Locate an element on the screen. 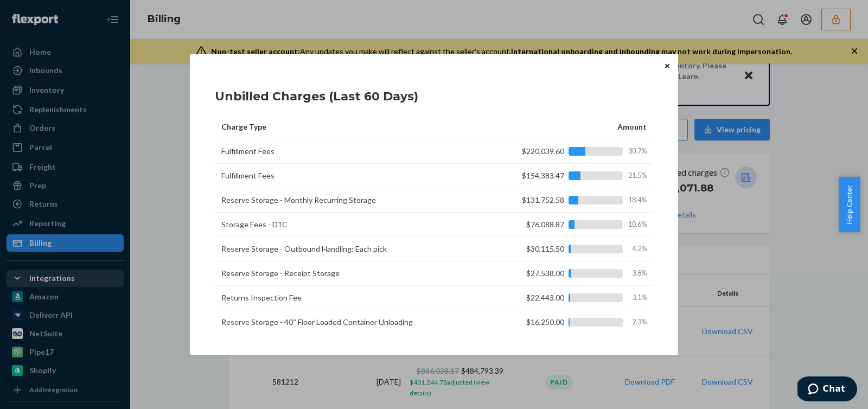 This screenshot has height=409, width=868. th: Amount is located at coordinates (570, 127).